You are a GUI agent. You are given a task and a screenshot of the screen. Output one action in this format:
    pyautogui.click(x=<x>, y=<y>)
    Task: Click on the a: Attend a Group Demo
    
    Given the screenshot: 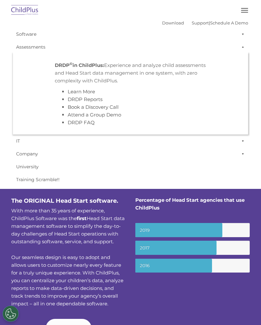 What is the action you would take?
    pyautogui.click(x=94, y=115)
    